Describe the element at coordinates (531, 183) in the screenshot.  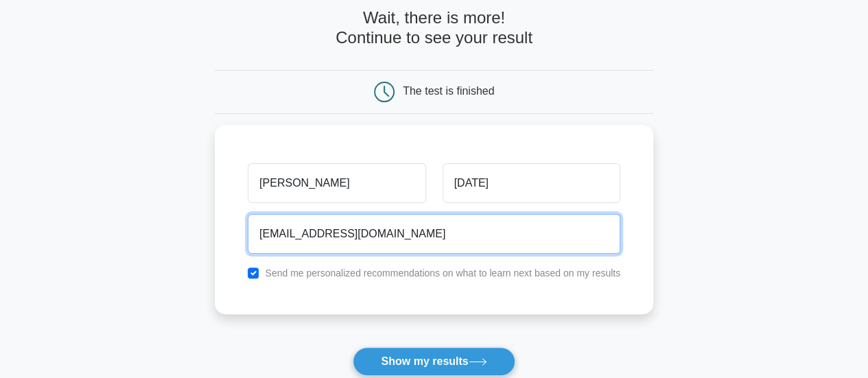
I see `input: Last name` at that location.